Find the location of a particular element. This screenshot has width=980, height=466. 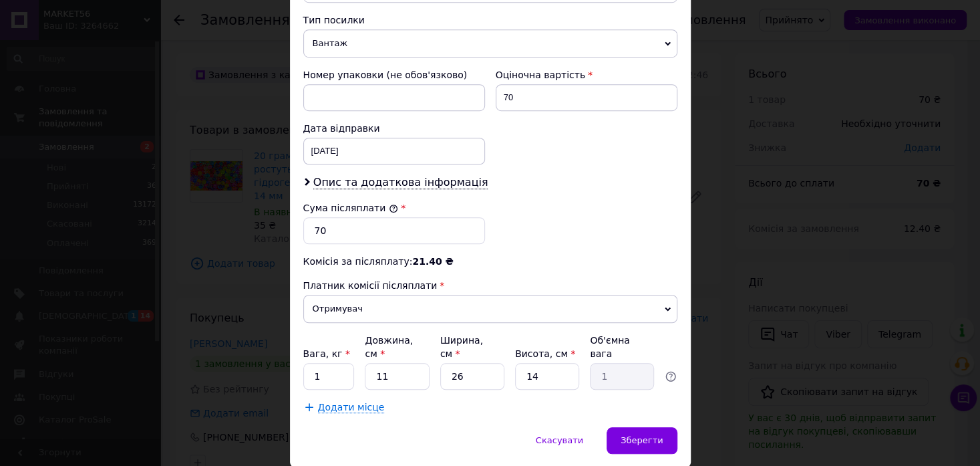

span: Отримувач is located at coordinates (490, 309).